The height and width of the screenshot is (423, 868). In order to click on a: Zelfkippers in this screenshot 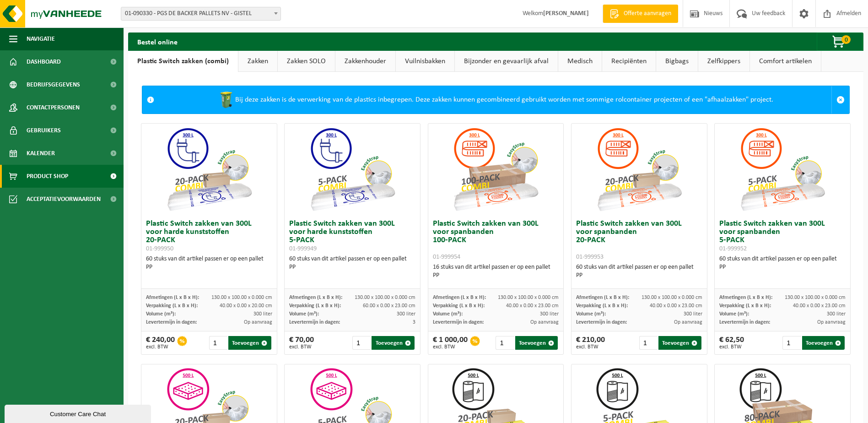, I will do `click(724, 61)`.